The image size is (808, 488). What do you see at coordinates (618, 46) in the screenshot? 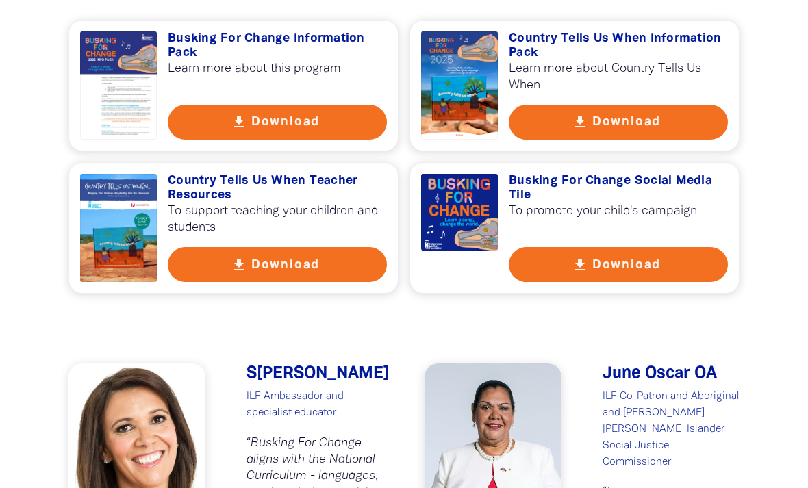
I see `h3: Country Tells Us When Information Pack` at bounding box center [618, 46].